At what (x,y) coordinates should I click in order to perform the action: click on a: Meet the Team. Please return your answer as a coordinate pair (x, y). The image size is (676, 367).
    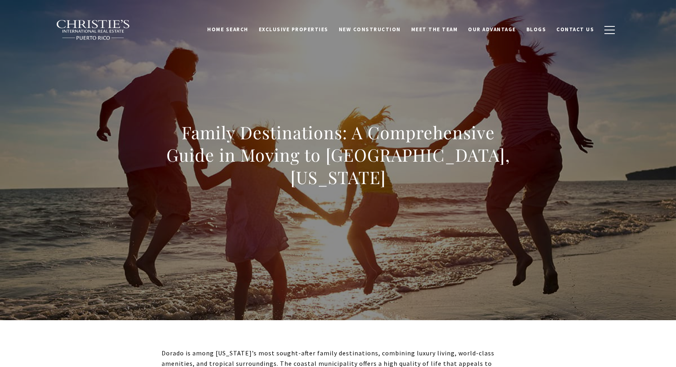
    Looking at the image, I should click on (434, 30).